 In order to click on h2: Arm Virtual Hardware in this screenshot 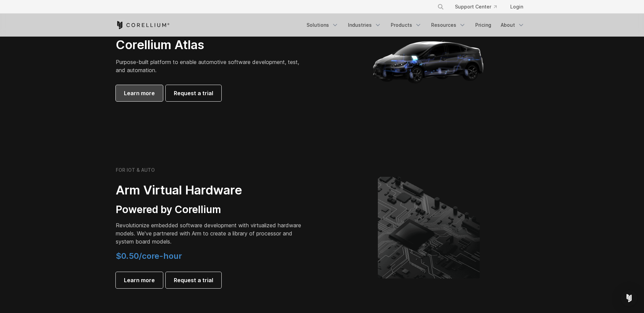, I will do `click(211, 191)`.